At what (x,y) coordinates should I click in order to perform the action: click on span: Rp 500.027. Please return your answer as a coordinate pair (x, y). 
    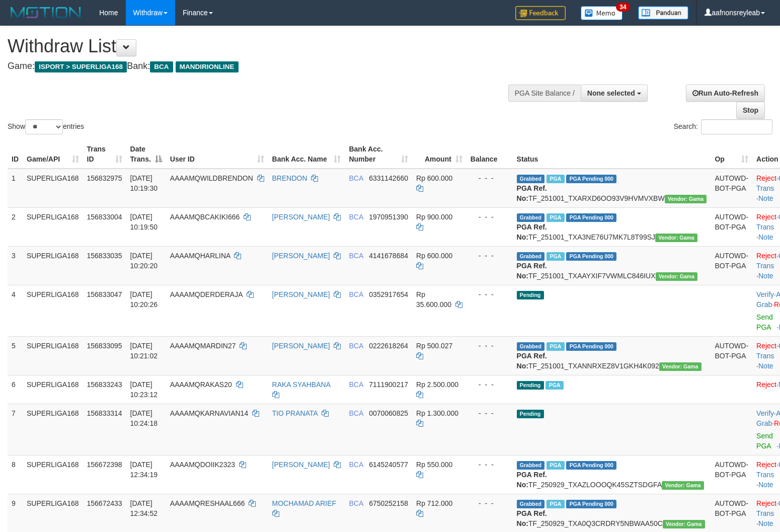
    Looking at the image, I should click on (435, 345).